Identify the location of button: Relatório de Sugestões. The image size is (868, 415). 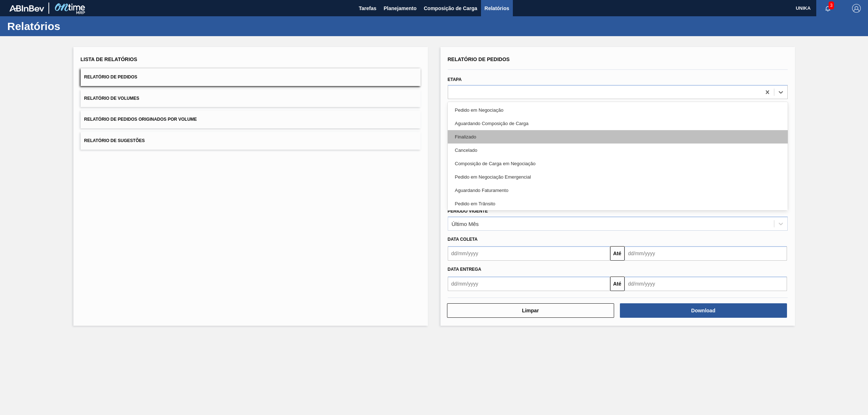
(250, 140).